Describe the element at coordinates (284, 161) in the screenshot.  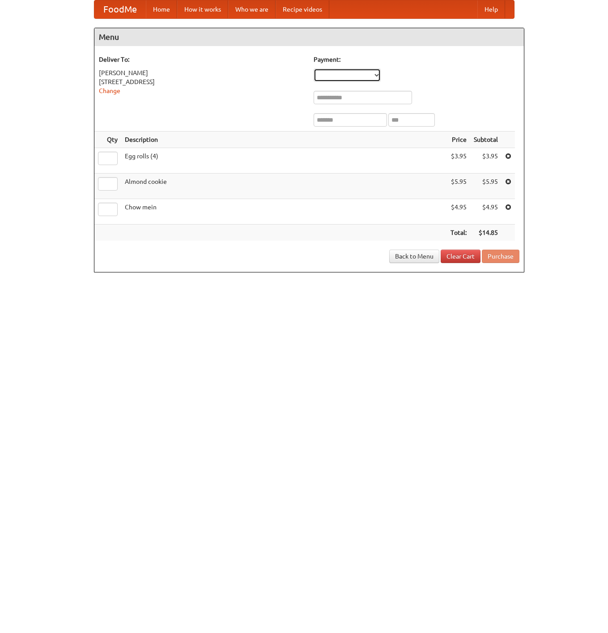
I see `td: Egg rolls (4)` at that location.